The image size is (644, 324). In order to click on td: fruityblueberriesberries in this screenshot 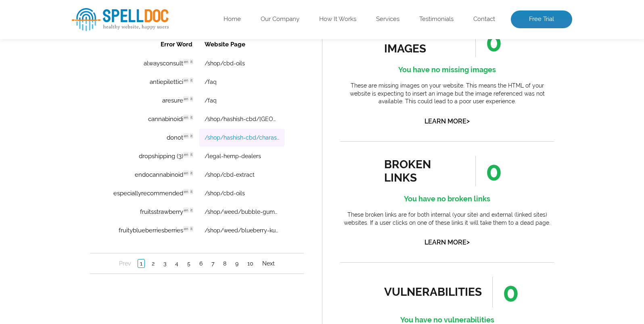, I will do `click(64, 196)`.